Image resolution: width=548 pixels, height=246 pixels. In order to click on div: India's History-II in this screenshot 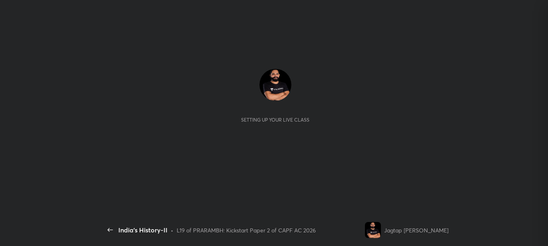, I will do `click(143, 230)`.